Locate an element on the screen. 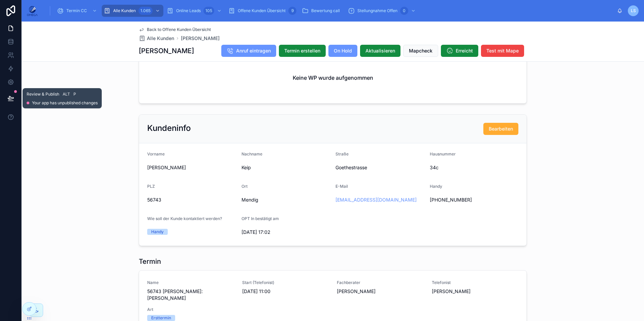 The width and height of the screenshot is (644, 321). span: Alt is located at coordinates (66, 94).